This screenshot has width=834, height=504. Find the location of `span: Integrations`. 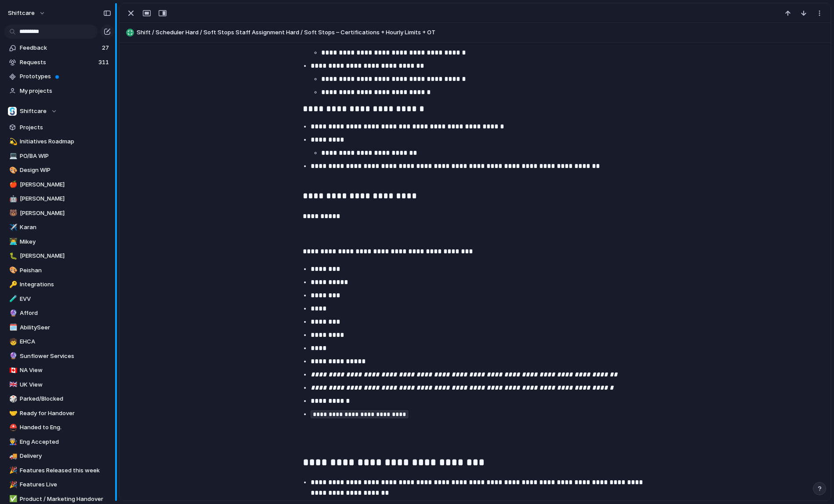

span: Integrations is located at coordinates (66, 284).